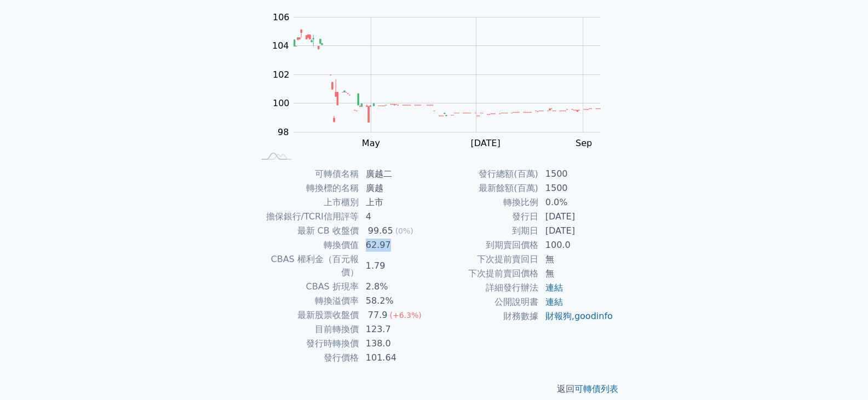 The height and width of the screenshot is (400, 868). I want to click on tspan: May, so click(370, 143).